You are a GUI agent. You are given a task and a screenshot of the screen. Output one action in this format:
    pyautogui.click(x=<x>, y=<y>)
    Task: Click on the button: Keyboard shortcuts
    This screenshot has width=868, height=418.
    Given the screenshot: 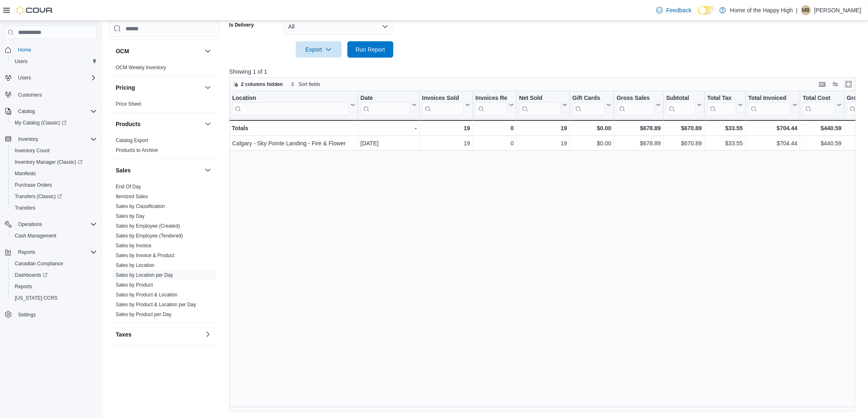 What is the action you would take?
    pyautogui.click(x=822, y=84)
    